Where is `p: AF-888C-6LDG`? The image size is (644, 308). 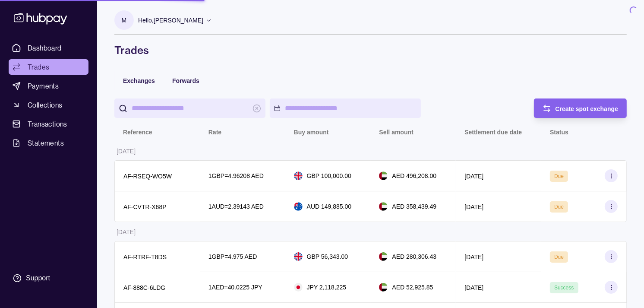
p: AF-888C-6LDG is located at coordinates (144, 287).